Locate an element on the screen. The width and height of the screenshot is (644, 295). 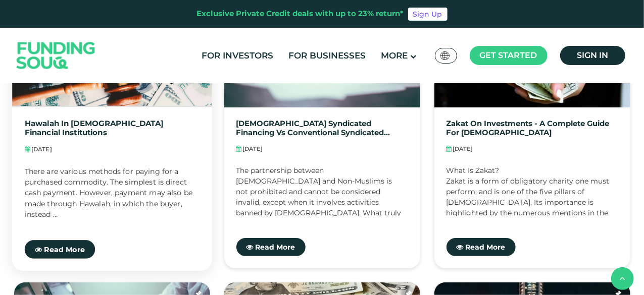
div: There are various methods for paying for a purchased commodity. The simplest is direct cash payme... is located at coordinates (112, 192).